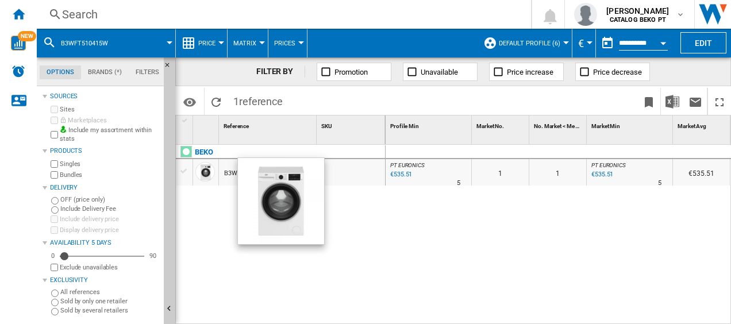  I want to click on div: Reference Sort None, so click(269, 124).